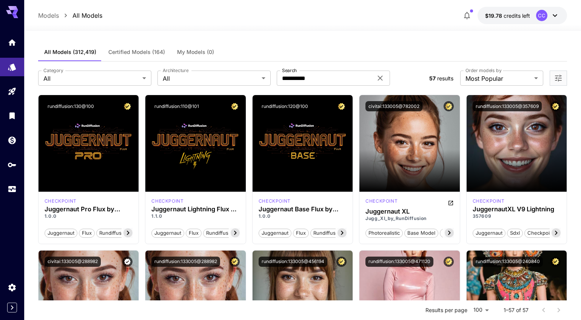 This screenshot has width=581, height=320. What do you see at coordinates (195, 209) in the screenshot?
I see `div: Juggernaut Lightning Flux by RunDiffusion` at bounding box center [195, 209].